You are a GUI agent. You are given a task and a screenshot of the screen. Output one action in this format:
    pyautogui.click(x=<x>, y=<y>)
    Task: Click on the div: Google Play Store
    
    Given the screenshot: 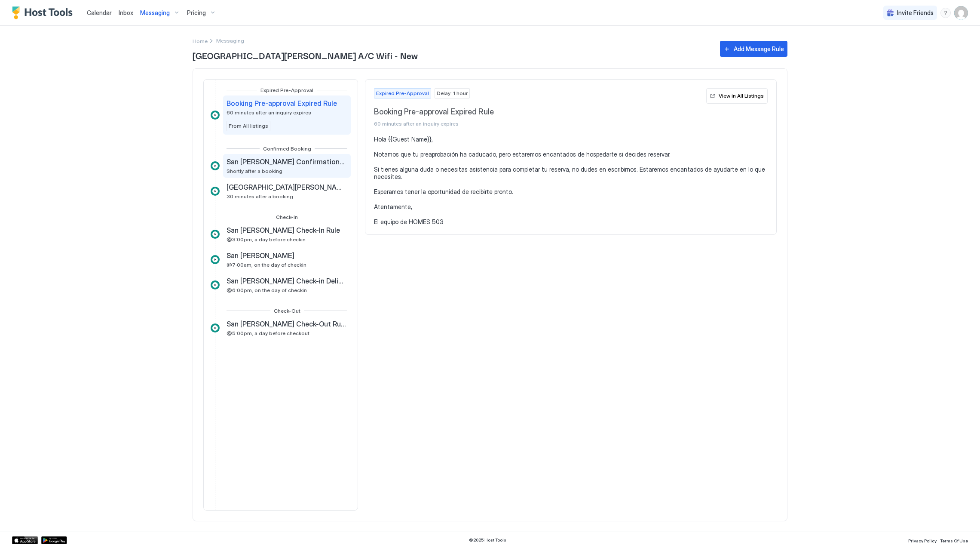 What is the action you would take?
    pyautogui.click(x=54, y=540)
    